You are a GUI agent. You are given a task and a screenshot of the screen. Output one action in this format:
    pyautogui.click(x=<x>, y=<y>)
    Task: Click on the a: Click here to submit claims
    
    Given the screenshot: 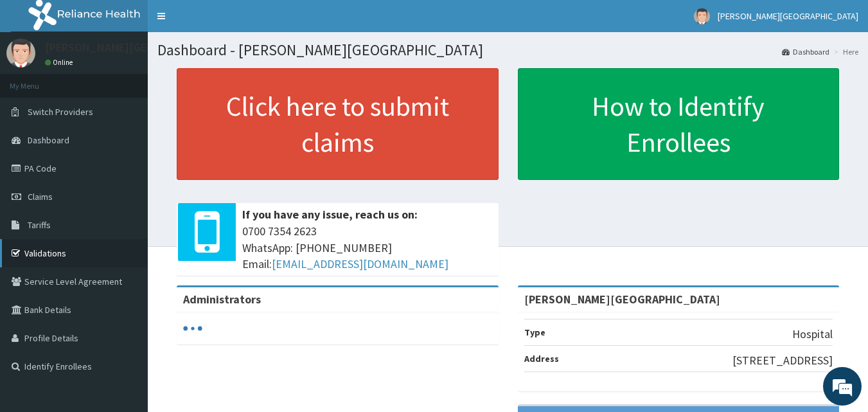 What is the action you would take?
    pyautogui.click(x=338, y=124)
    